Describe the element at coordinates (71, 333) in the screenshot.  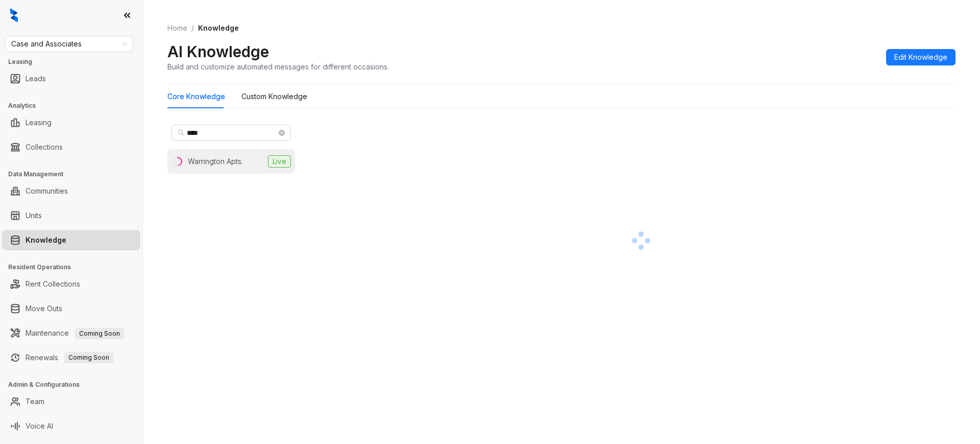
I see `li: Maintenance` at that location.